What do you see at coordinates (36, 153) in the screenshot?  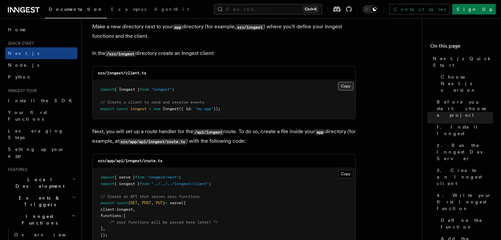 I see `span: Setting up your app` at bounding box center [36, 153].